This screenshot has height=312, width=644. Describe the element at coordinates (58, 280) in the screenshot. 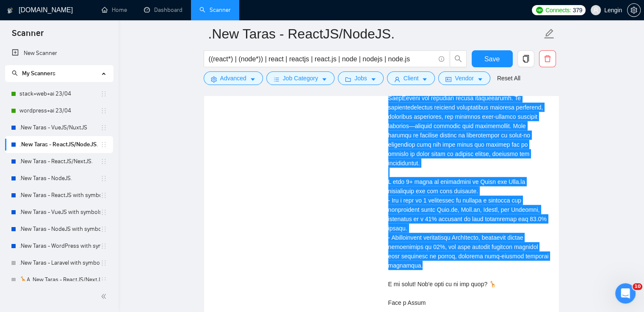

I see `li: 🦒A .New Taras - ReactJS/NextJS usual 23/04` at that location.